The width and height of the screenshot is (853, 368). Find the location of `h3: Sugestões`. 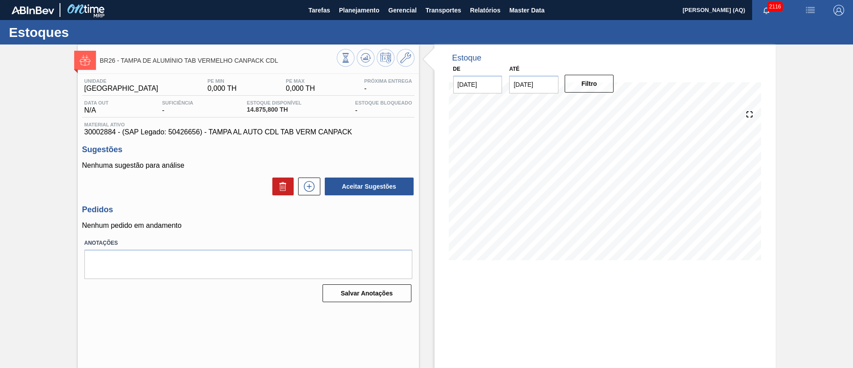

h3: Sugestões is located at coordinates (248, 149).